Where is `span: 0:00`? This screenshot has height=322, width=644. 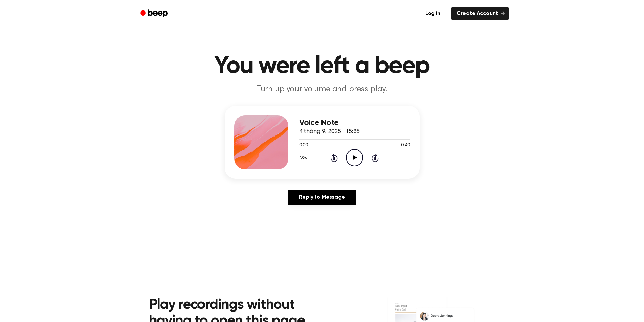
span: 0:00 is located at coordinates (304, 145).